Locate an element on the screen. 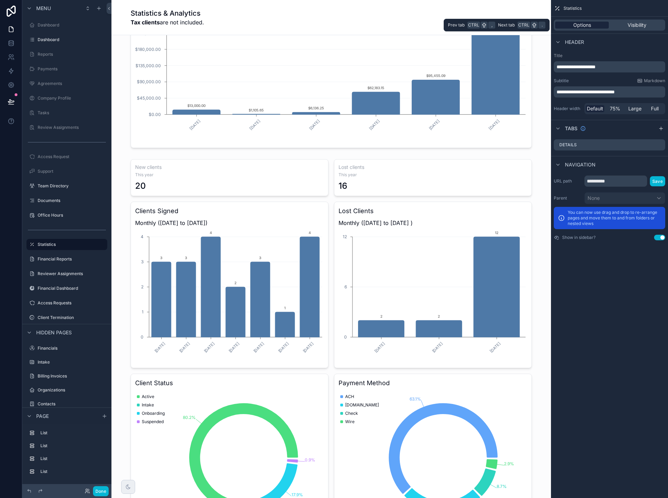 The image size is (668, 498). span: Markdown is located at coordinates (655, 81).